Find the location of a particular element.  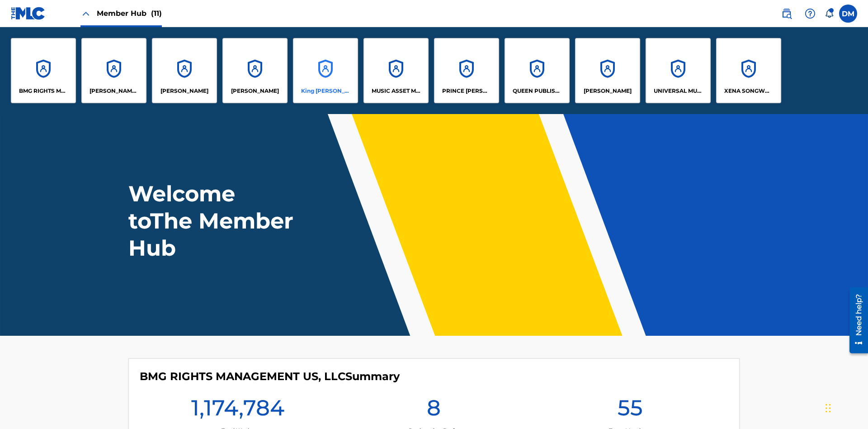

h1: 8 is located at coordinates (433, 410).